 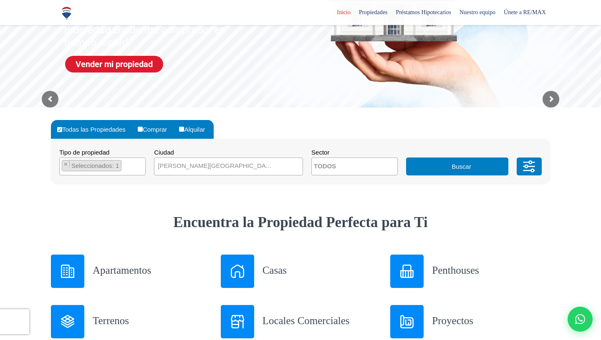 What do you see at coordinates (373, 13) in the screenshot?
I see `span: Propiedades` at bounding box center [373, 13].